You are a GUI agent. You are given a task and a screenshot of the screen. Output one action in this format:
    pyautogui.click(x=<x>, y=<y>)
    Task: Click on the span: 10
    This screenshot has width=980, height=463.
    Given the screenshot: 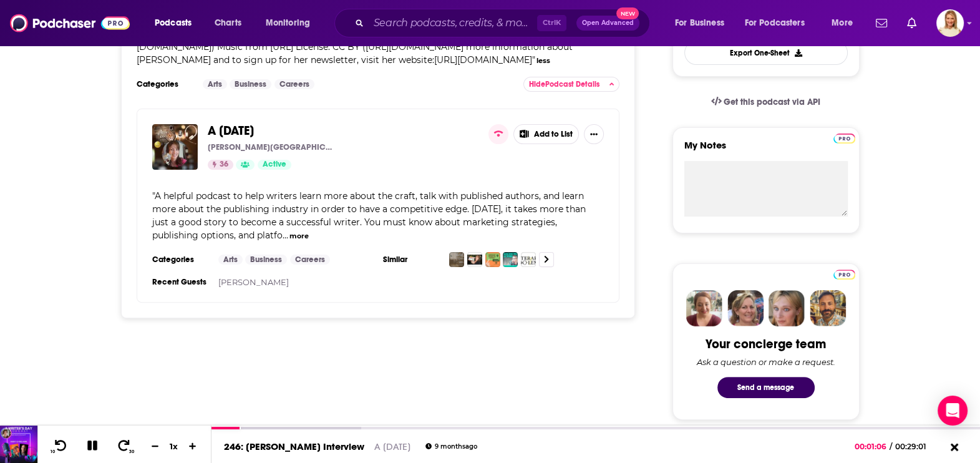 What is the action you would take?
    pyautogui.click(x=52, y=452)
    